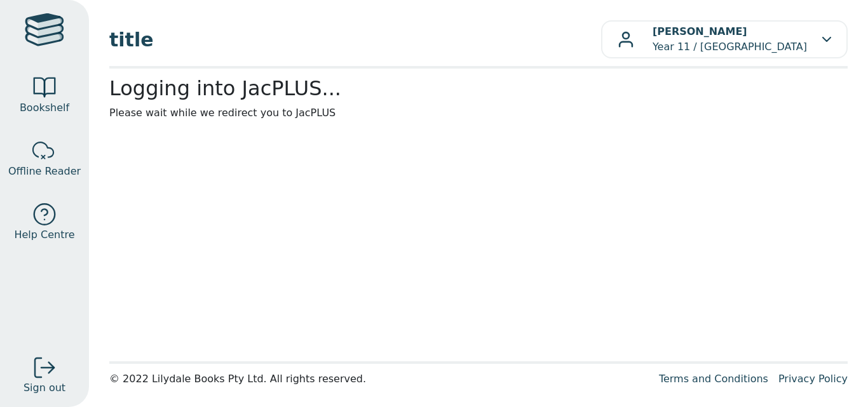 The width and height of the screenshot is (868, 407). What do you see at coordinates (378, 379) in the screenshot?
I see `div: © 2022 Lilydale Books Pty Ltd. All rights reserved.` at bounding box center [378, 379].